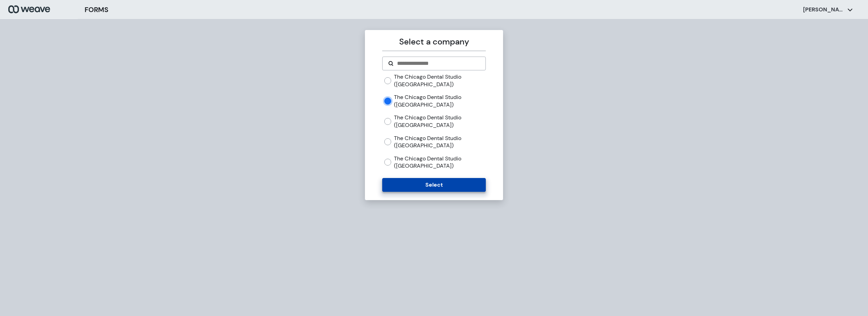 This screenshot has width=868, height=316. Describe the element at coordinates (96, 10) in the screenshot. I see `h3: FORMS` at that location.